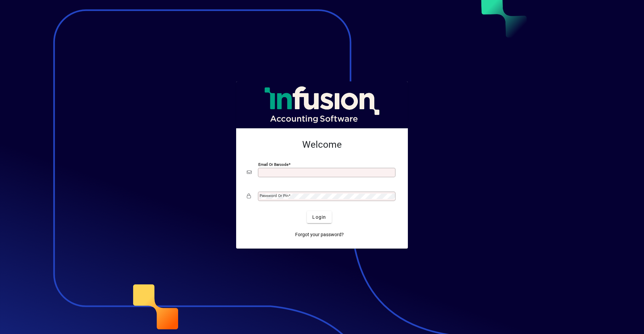 Image resolution: width=644 pixels, height=334 pixels. I want to click on a: Forgot your password?, so click(319, 235).